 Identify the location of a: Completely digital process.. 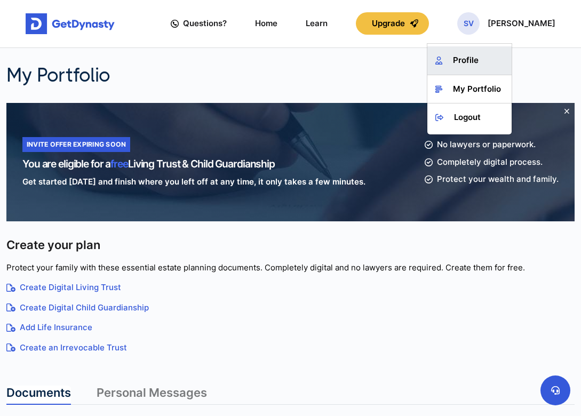
(491, 162).